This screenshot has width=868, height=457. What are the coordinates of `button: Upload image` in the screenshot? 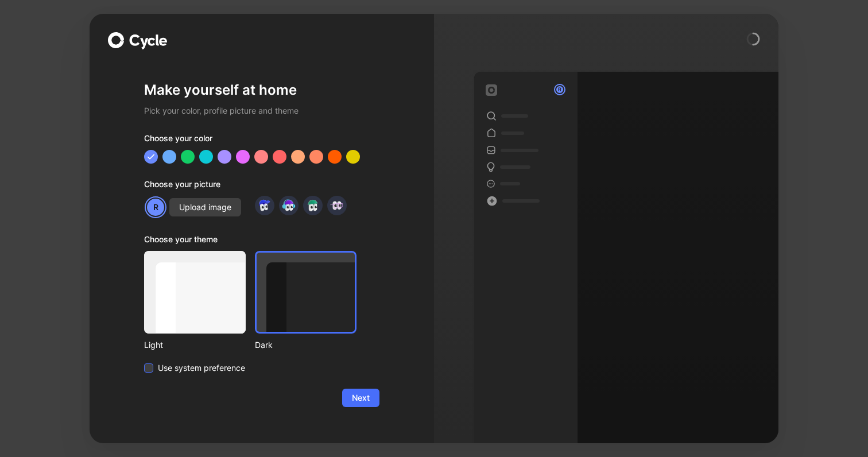 It's located at (205, 208).